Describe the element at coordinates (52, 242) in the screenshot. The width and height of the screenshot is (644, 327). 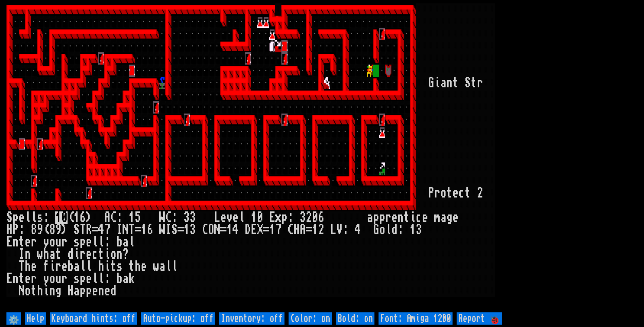
I see `div: o` at that location.